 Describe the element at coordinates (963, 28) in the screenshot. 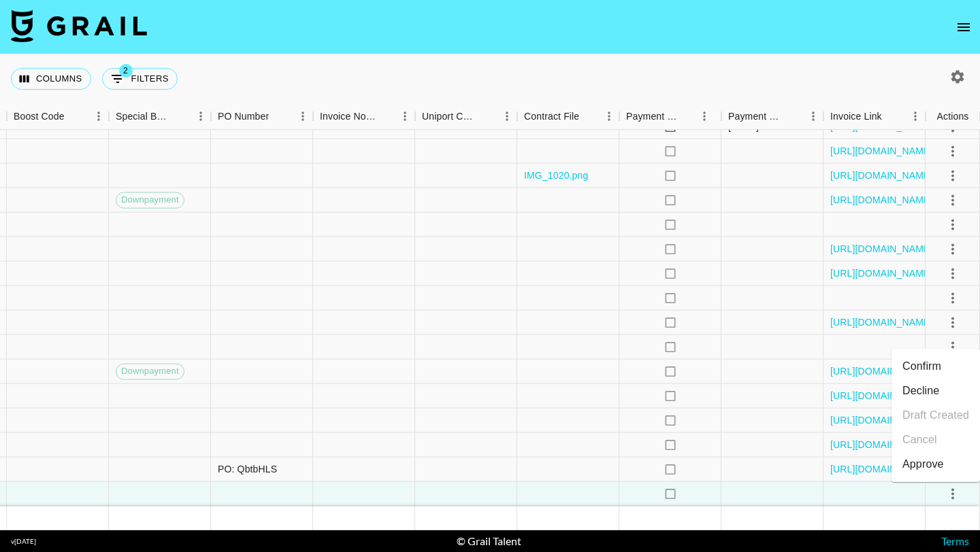

I see `button: open drawer` at that location.